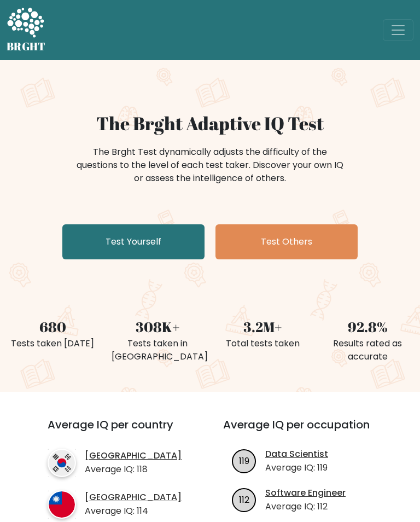 This screenshot has height=522, width=420. I want to click on a: Software Engineer, so click(305, 493).